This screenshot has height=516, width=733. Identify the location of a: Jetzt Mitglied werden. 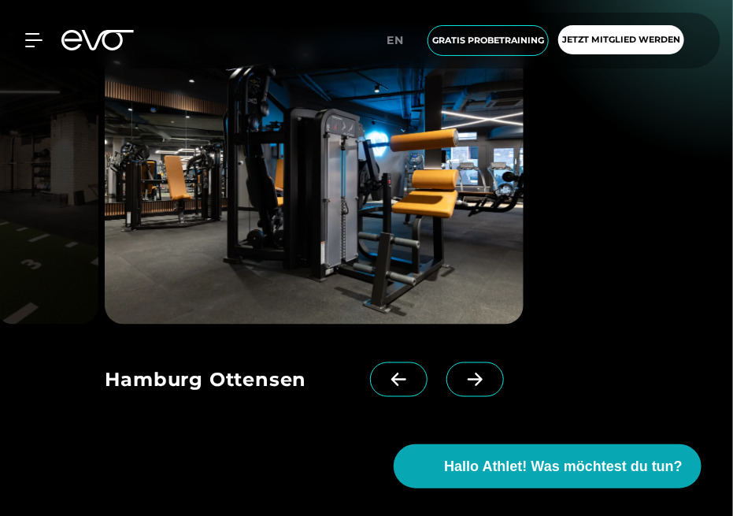
(621, 40).